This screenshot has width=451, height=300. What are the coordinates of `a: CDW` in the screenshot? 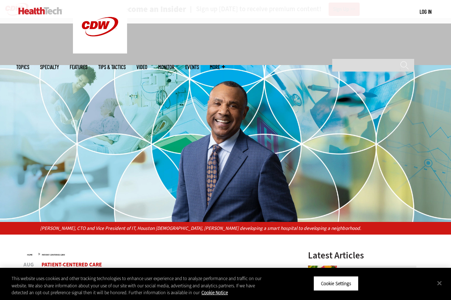 It's located at (100, 51).